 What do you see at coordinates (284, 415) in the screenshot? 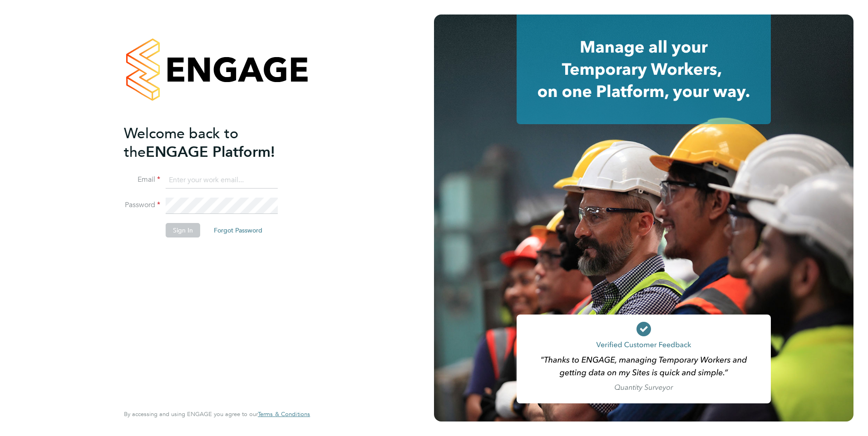
I see `a: Terms & Conditions` at bounding box center [284, 415].